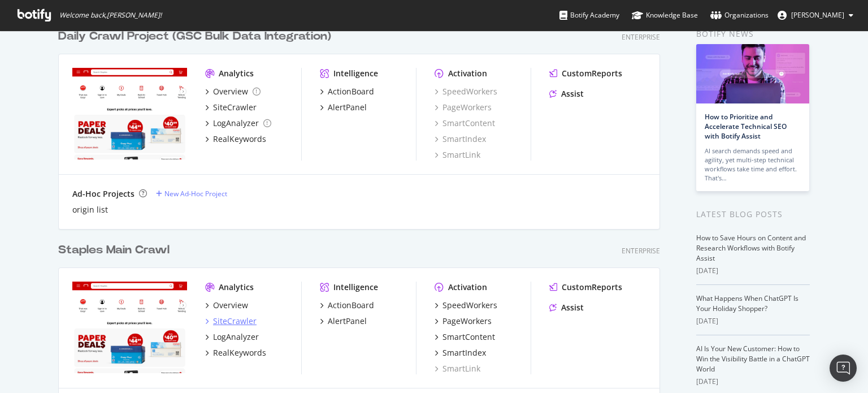 The image size is (868, 393). Describe the element at coordinates (90, 210) in the screenshot. I see `div: origin list` at that location.